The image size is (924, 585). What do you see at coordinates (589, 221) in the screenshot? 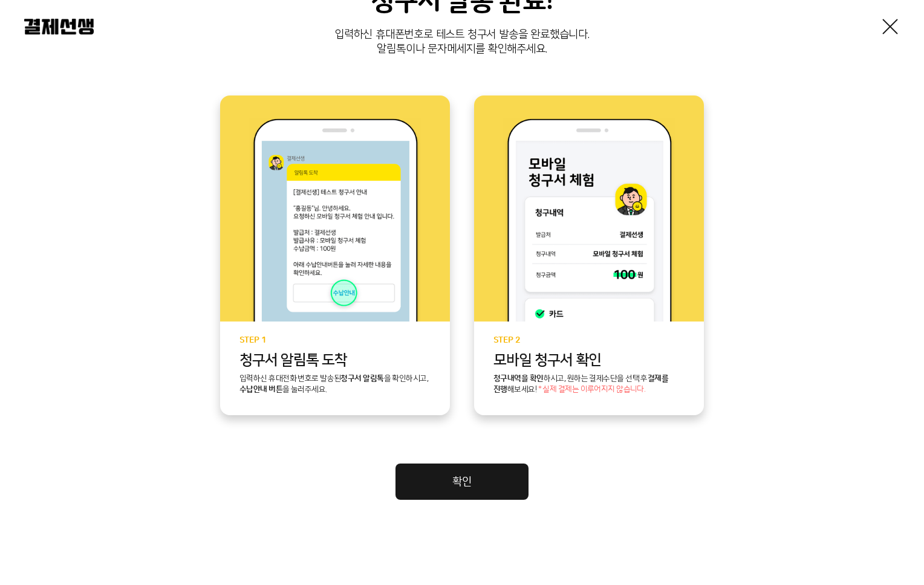
I see `img: step2 이미지` at bounding box center [589, 221].